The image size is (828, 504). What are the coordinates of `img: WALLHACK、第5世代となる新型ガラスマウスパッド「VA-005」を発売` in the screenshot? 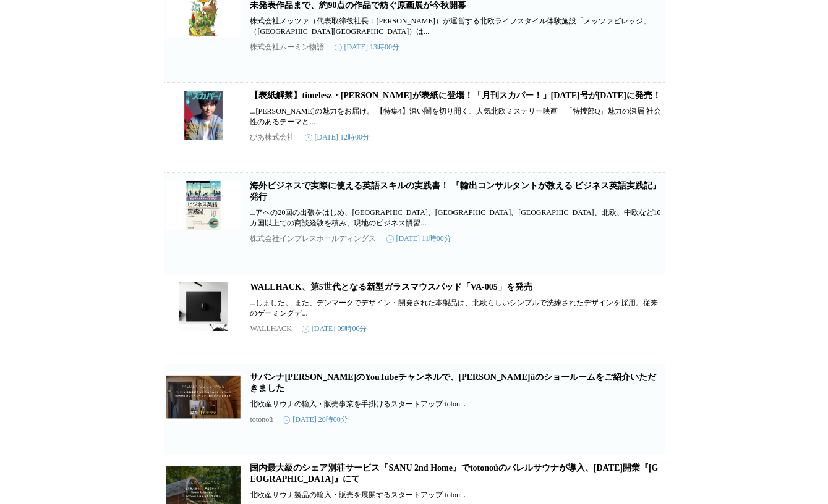 It's located at (203, 306).